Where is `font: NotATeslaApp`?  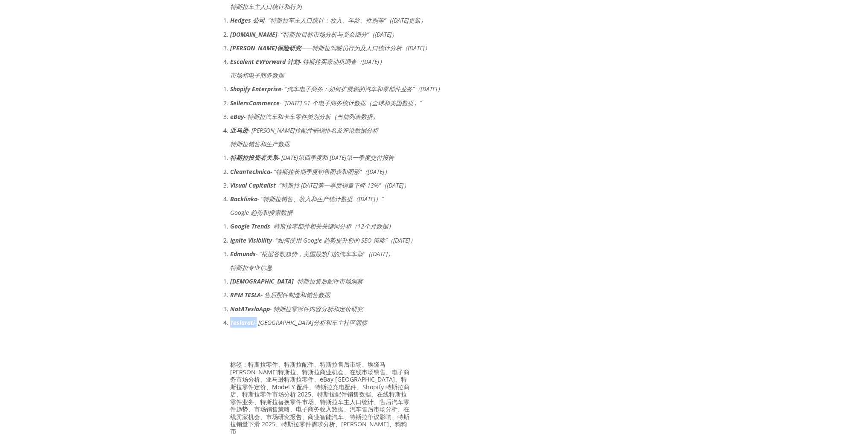
font: NotATeslaApp is located at coordinates (250, 309).